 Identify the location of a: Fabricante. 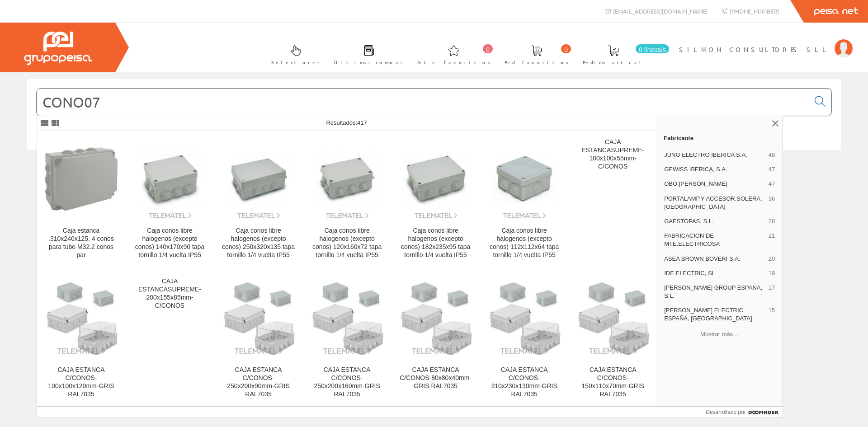
(719, 138).